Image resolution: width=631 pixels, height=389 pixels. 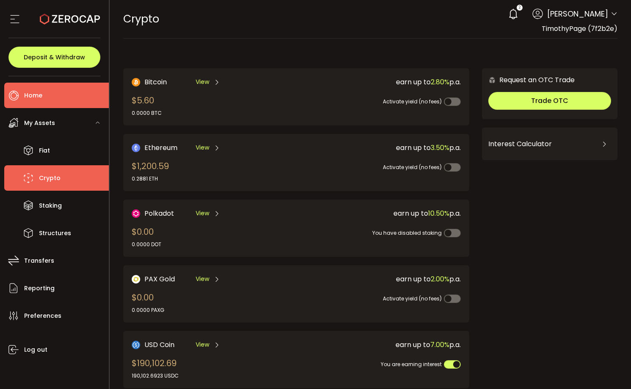 What do you see at coordinates (33, 95) in the screenshot?
I see `span: Home` at bounding box center [33, 95].